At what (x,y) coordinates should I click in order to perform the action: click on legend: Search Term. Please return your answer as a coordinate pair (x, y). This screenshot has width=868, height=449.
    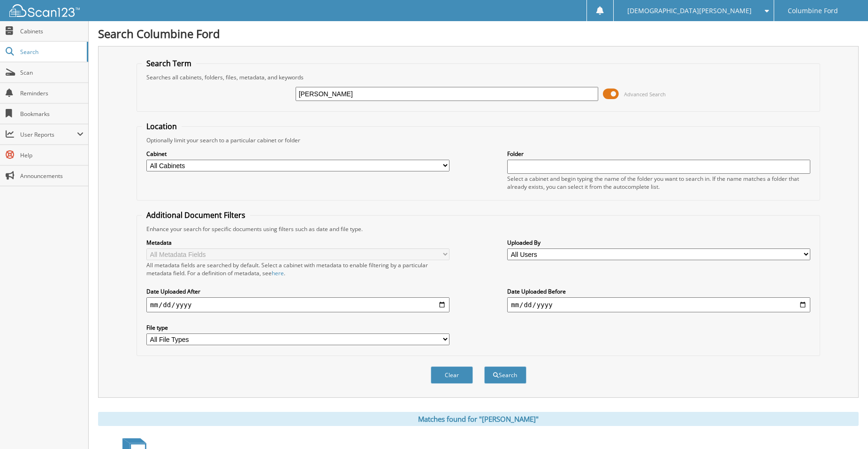
    Looking at the image, I should click on (169, 63).